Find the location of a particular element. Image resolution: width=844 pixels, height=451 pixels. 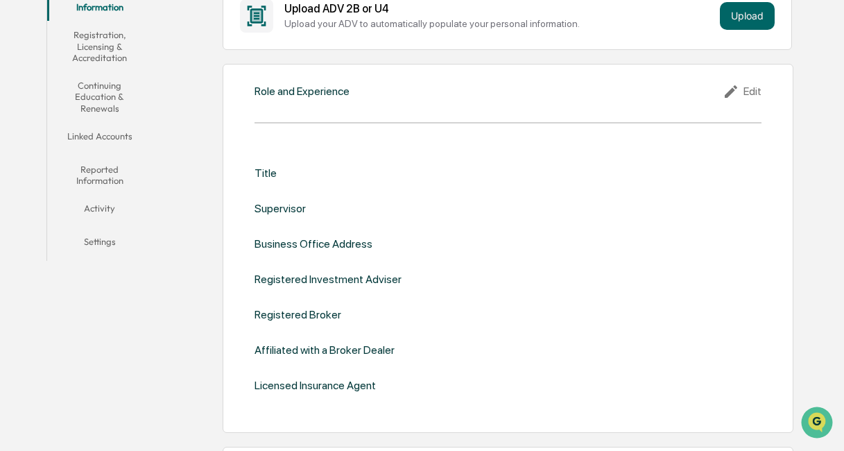

div: Edit is located at coordinates (742, 92).